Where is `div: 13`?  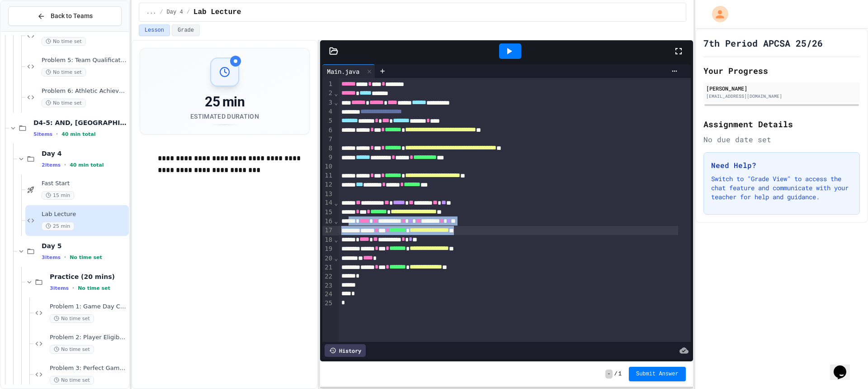
div: 13 is located at coordinates (327, 194).